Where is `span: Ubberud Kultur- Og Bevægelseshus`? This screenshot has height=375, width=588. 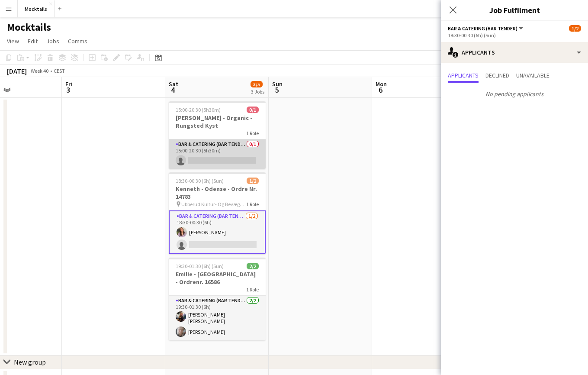 span: Ubberud Kultur- Og Bevægelseshus is located at coordinates (214, 204).